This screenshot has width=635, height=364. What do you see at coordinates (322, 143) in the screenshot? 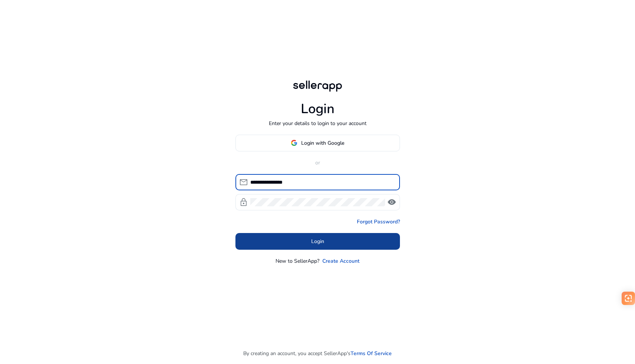
I see `span: Login with Google` at bounding box center [322, 143].